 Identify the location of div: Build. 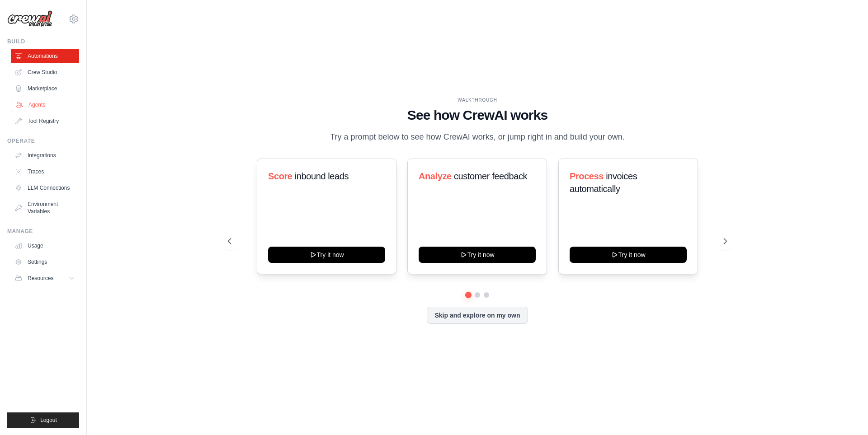
(43, 42).